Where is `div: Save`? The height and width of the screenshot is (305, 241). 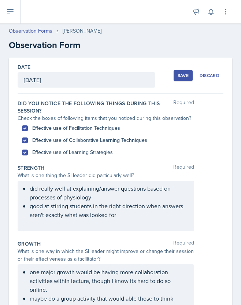
div: Save is located at coordinates (183, 76).